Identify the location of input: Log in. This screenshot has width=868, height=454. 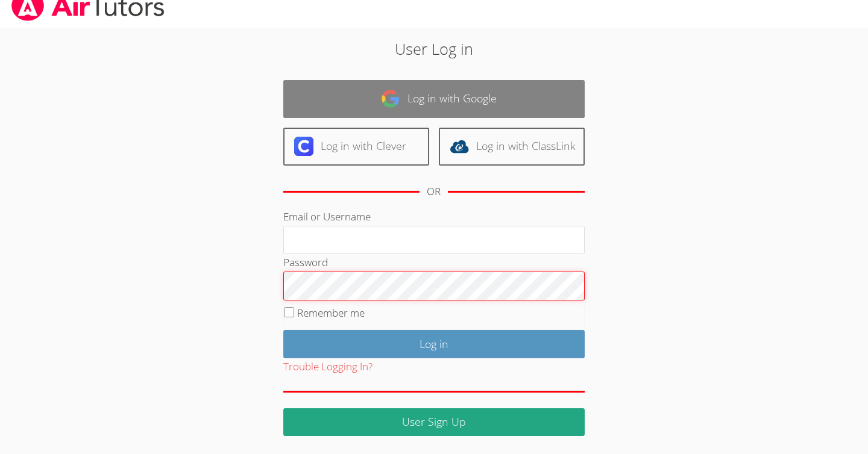
(434, 344).